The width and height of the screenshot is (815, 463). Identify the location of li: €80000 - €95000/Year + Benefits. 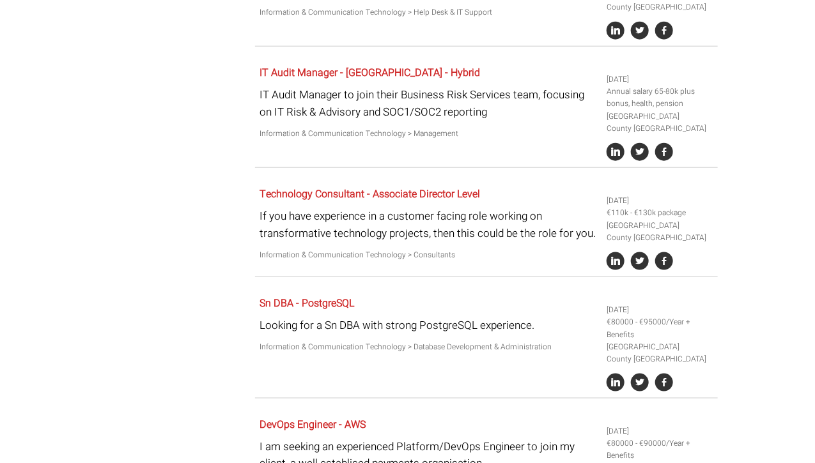
(660, 329).